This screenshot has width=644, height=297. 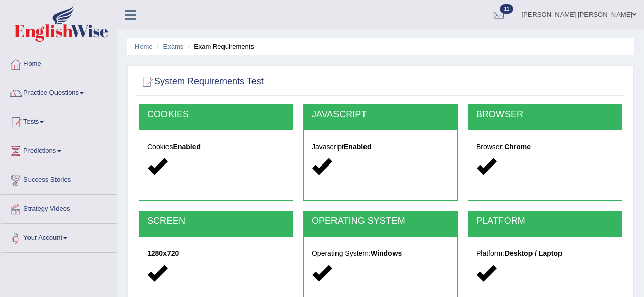 What do you see at coordinates (386, 254) in the screenshot?
I see `strong: Windows` at bounding box center [386, 254].